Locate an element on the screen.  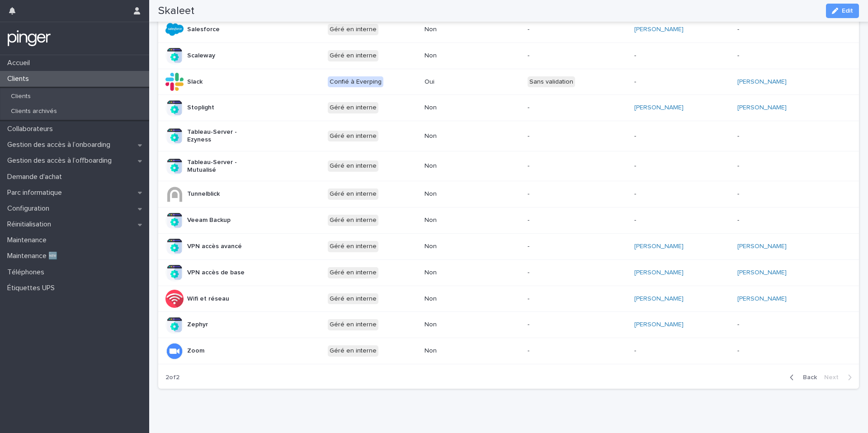
p: Tableau-Server - Ezyness is located at coordinates (225, 136).